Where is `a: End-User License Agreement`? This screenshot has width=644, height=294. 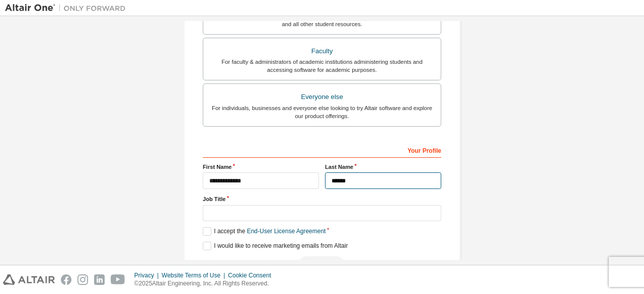
a: End-User License Agreement is located at coordinates (286, 231).